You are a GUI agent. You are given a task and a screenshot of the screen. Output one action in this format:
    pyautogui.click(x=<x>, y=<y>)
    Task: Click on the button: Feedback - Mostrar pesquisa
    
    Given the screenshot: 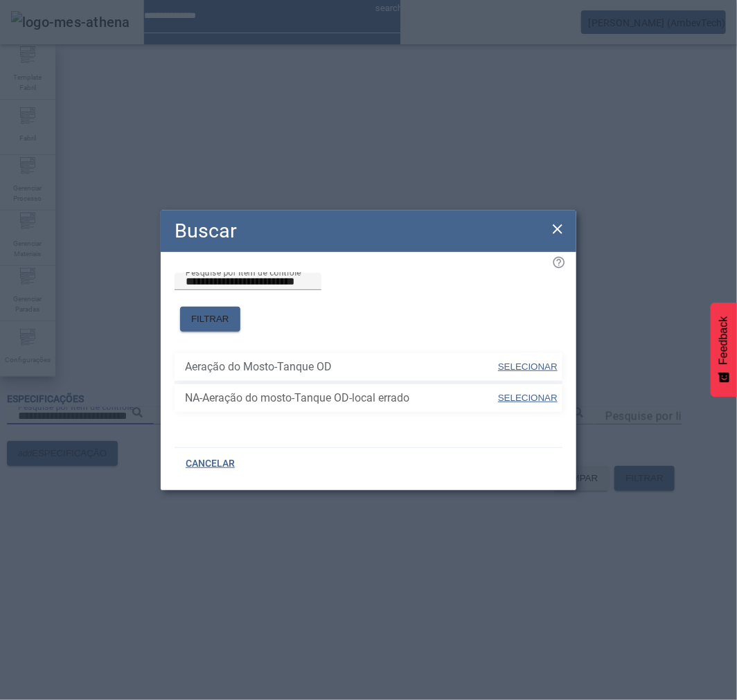 What is the action you would take?
    pyautogui.click(x=724, y=350)
    